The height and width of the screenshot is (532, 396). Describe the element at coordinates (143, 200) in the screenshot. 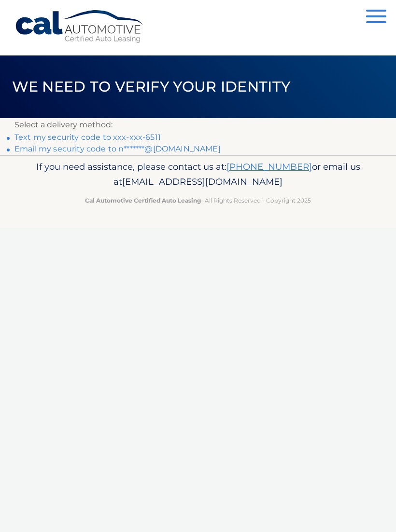

I see `strong: Cal Automotive Certified Auto Leasing` at that location.